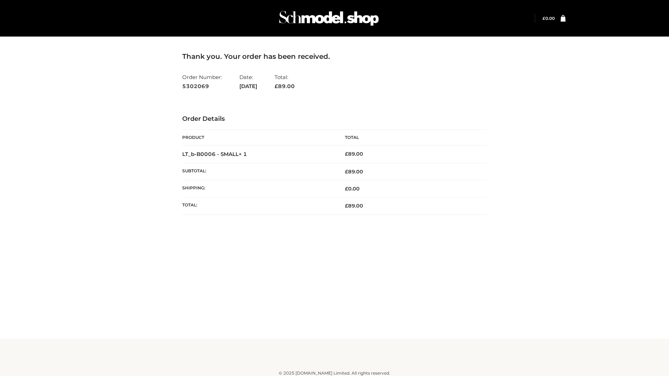  Describe the element at coordinates (354, 154) in the screenshot. I see `bdi: 89.00` at that location.